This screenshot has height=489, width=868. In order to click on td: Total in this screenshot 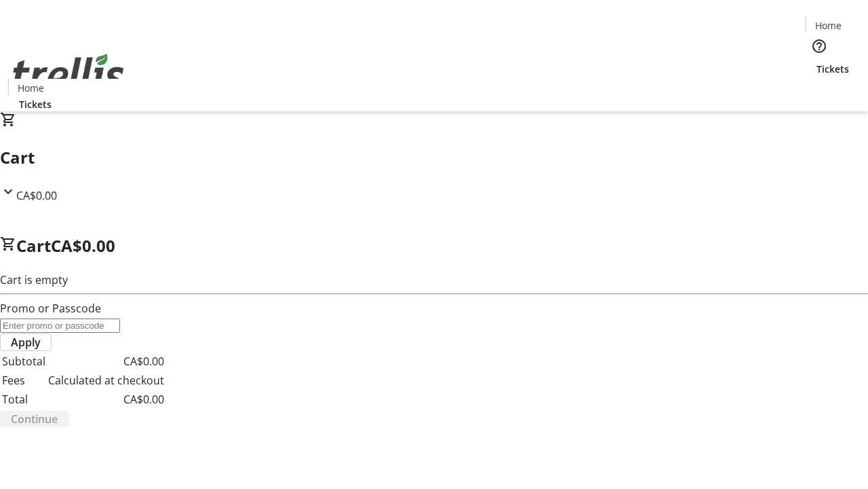, I will do `click(24, 399)`.